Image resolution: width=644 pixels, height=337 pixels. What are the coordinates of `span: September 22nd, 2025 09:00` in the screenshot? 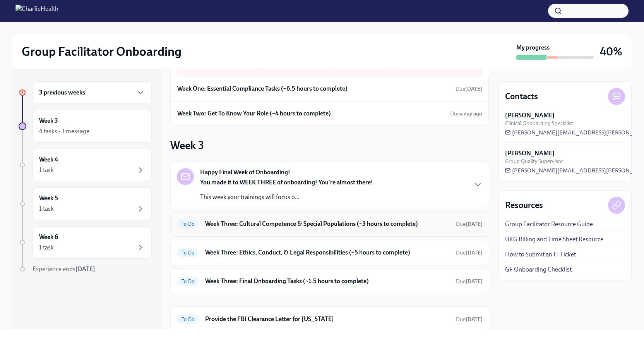 It's located at (468, 89).